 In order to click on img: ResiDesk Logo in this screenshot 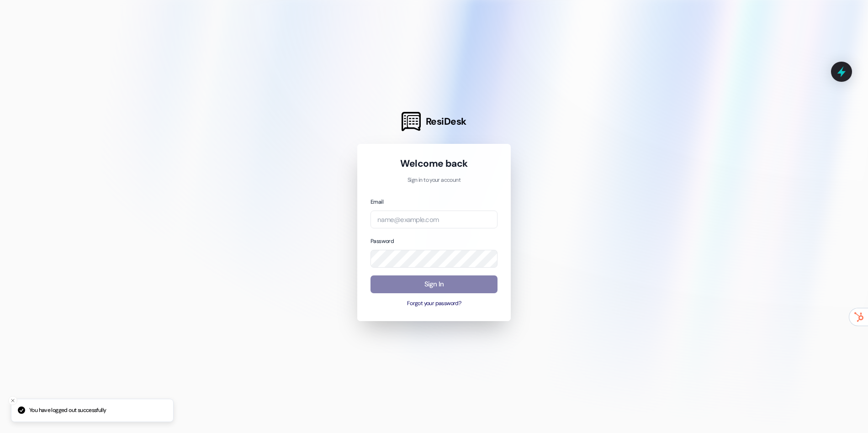, I will do `click(412, 121)`.